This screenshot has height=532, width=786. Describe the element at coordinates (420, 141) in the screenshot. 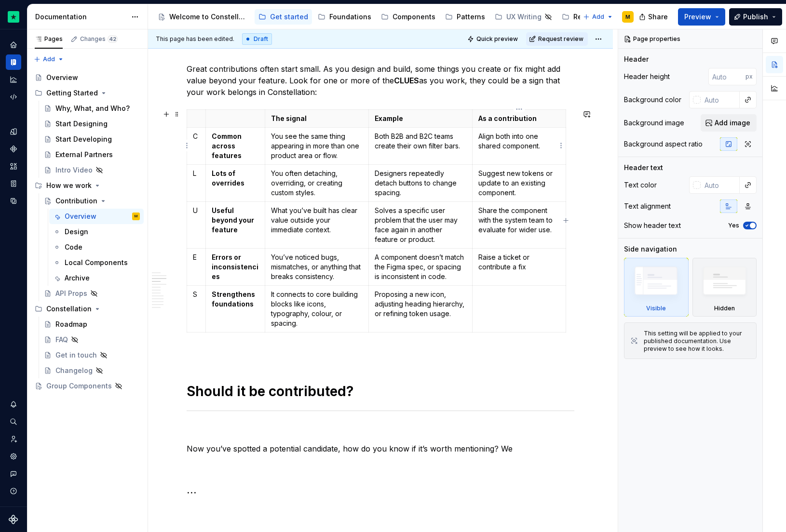

I see `p: Both B2B and B2C teams create their own filter bars.` at that location.